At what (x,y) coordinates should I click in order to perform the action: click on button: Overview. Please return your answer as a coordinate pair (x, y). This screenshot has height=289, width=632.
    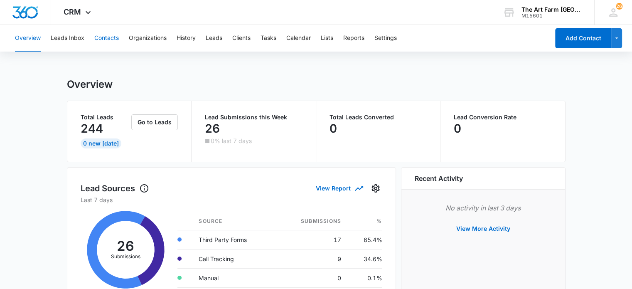
    Looking at the image, I should click on (28, 38).